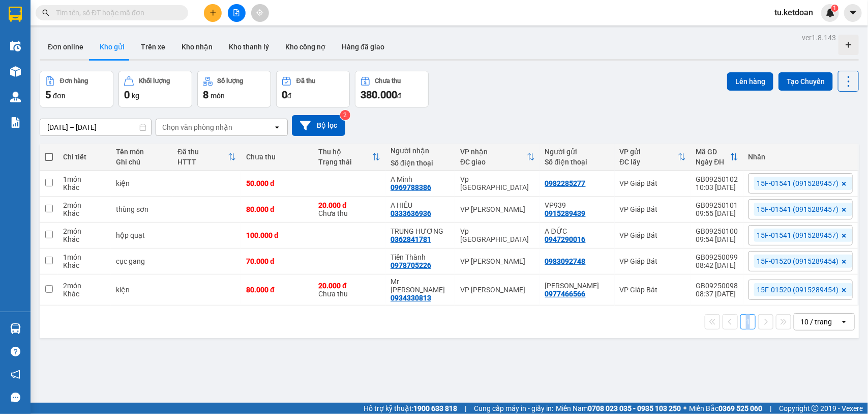 The height and width of the screenshot is (414, 868). Describe the element at coordinates (494, 162) in the screenshot. I see `div: ĐC giao` at that location.